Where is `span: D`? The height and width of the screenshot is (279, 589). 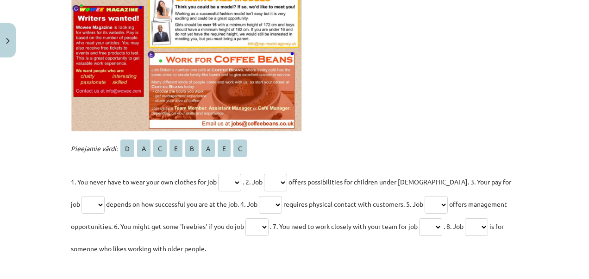
span: D is located at coordinates (127, 148).